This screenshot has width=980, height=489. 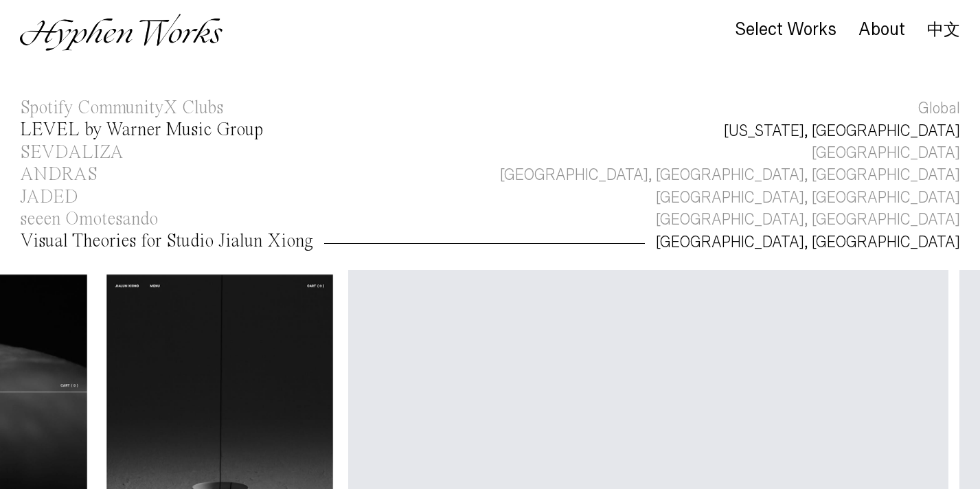 I want to click on a: About, so click(x=882, y=30).